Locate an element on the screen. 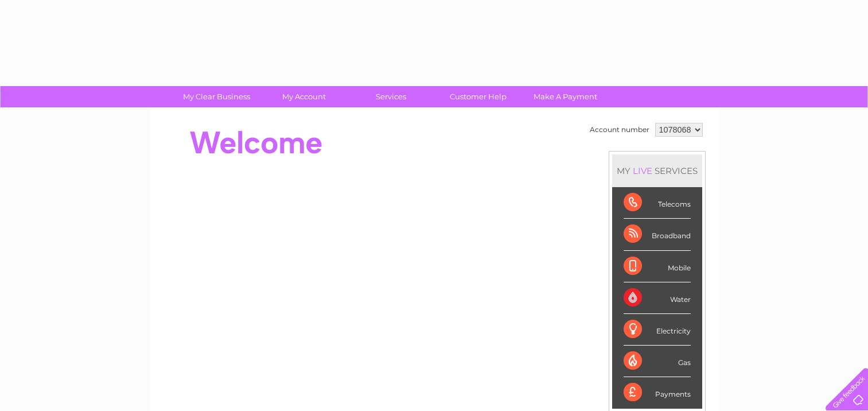 Image resolution: width=868 pixels, height=411 pixels. div: Water is located at coordinates (657, 298).